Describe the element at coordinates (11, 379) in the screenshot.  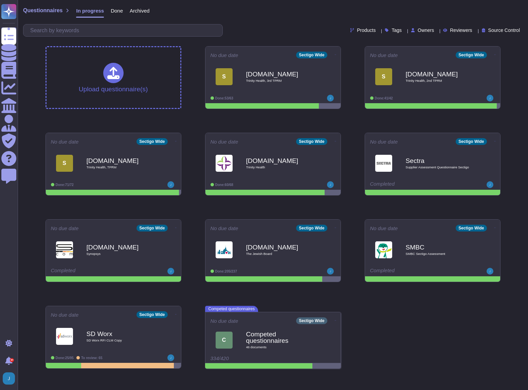
I see `button: user` at that location.